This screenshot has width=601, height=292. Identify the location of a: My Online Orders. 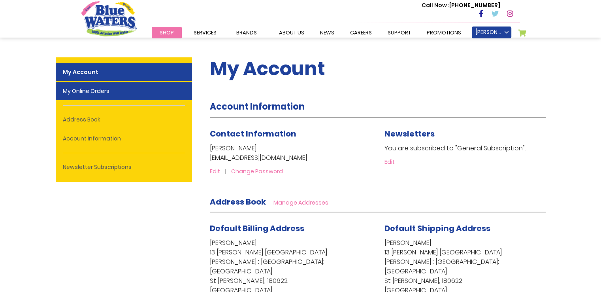
(124, 91).